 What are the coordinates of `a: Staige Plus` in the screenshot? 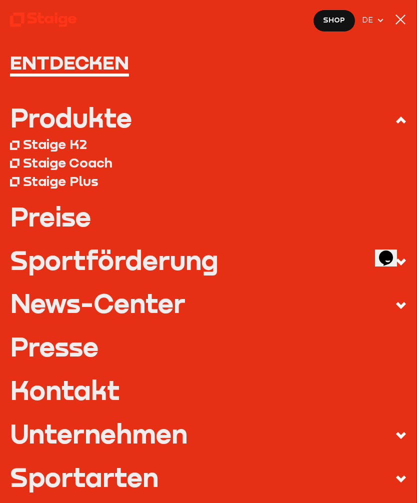 It's located at (209, 181).